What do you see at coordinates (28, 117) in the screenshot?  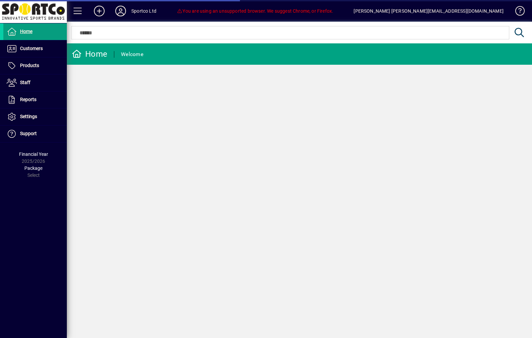 I see `span: Settings` at bounding box center [28, 117].